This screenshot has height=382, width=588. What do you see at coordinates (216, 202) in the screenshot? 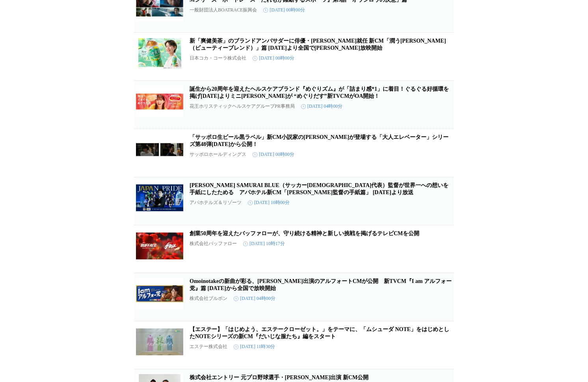
I see `p: アパホテルズ＆リゾーツ` at bounding box center [216, 202].